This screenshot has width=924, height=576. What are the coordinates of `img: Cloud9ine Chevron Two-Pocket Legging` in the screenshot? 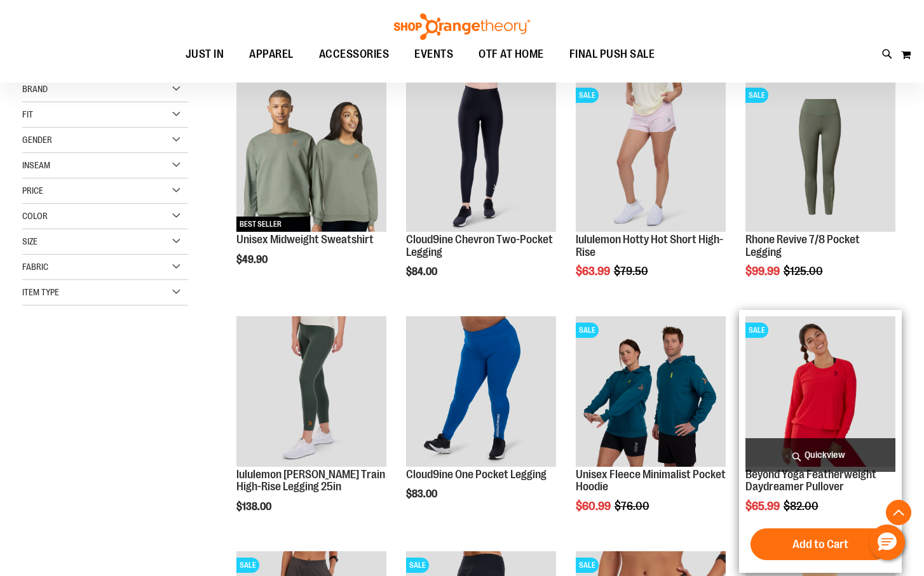 It's located at (481, 156).